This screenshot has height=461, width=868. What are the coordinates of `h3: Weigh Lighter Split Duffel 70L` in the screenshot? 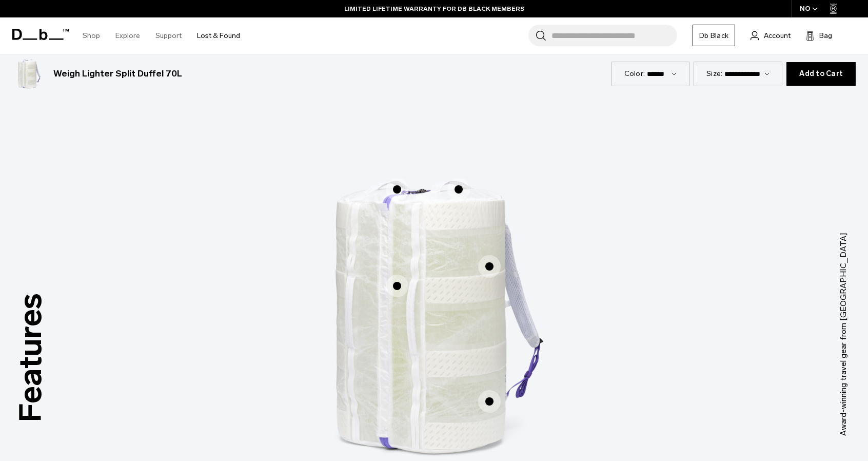 It's located at (117, 74).